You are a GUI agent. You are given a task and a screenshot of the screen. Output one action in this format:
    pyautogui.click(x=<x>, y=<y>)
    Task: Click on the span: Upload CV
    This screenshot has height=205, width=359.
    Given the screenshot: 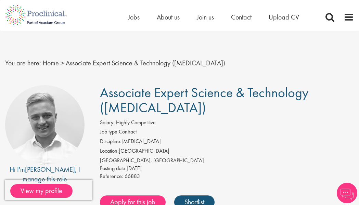 What is the action you would take?
    pyautogui.click(x=284, y=17)
    